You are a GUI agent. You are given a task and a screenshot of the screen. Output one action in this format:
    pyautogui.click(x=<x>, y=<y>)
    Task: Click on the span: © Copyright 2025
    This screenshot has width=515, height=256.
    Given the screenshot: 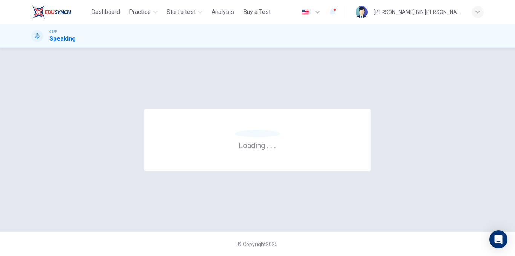 What is the action you would take?
    pyautogui.click(x=258, y=244)
    